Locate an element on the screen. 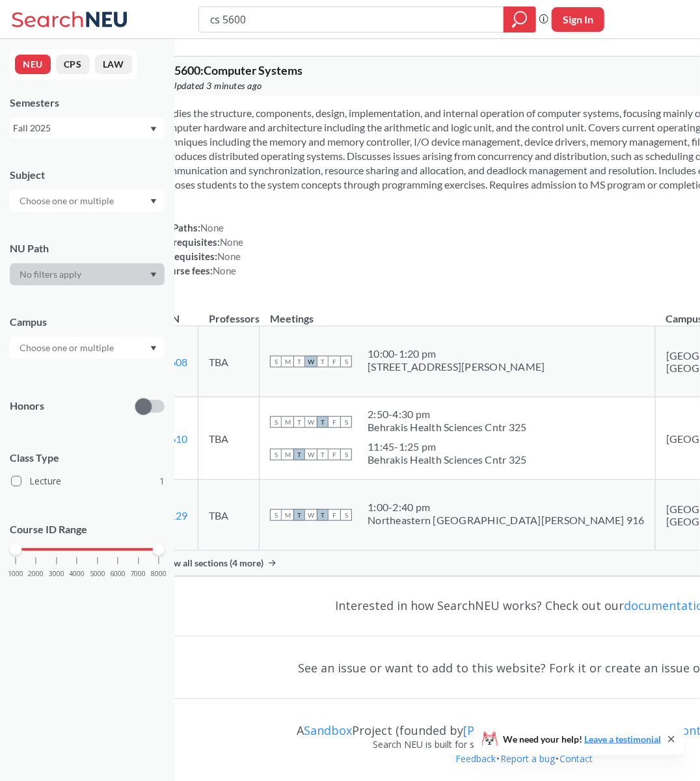 The image size is (700, 781). input: Class, professor, course number, "phrase" is located at coordinates (351, 19).